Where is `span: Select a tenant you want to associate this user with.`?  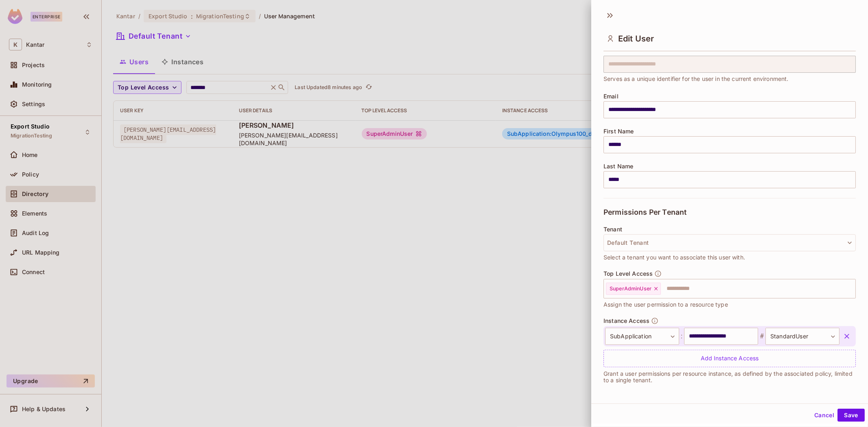 span: Select a tenant you want to associate this user with. is located at coordinates (674, 258).